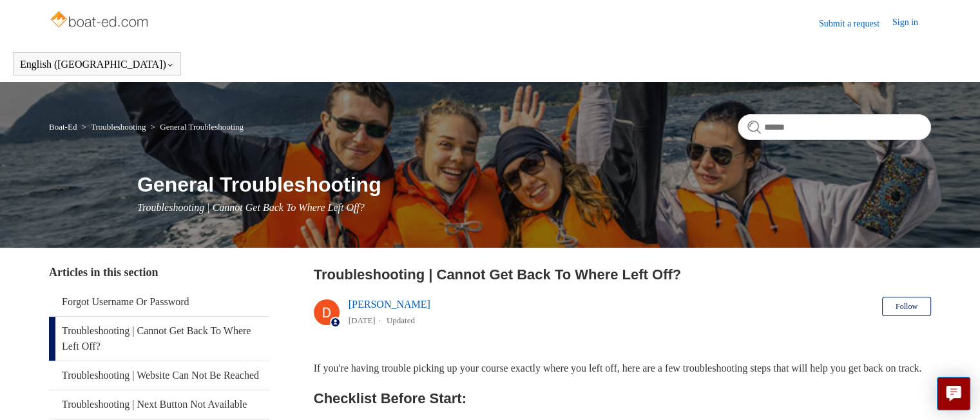 Image resolution: width=980 pixels, height=420 pixels. Describe the element at coordinates (159, 338) in the screenshot. I see `a: Troubleshooting | Cannot Get Back To Where Left Off?` at that location.